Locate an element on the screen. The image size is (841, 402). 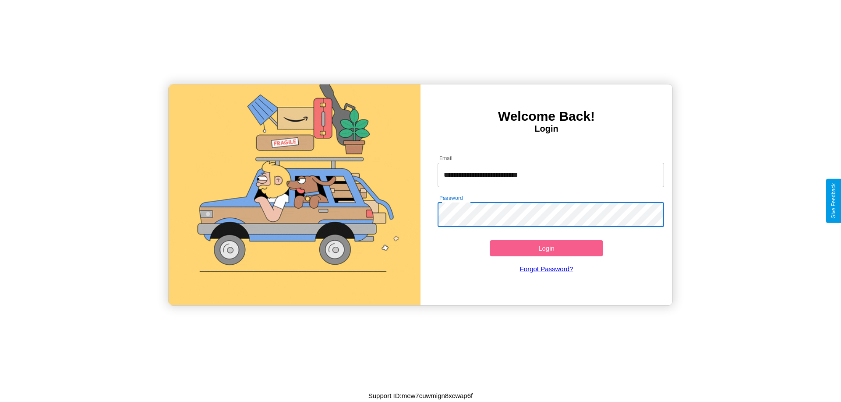
img: gif is located at coordinates (294, 195).